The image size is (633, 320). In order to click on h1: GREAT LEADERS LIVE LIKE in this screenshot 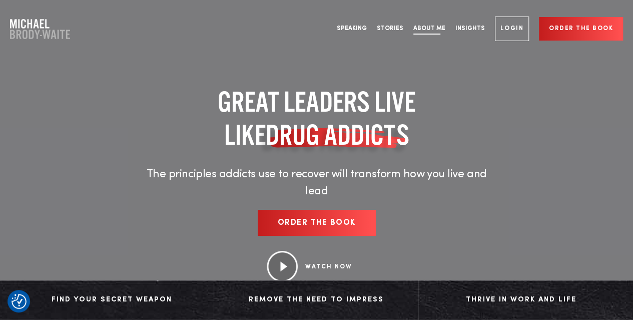, I will do `click(317, 118)`.